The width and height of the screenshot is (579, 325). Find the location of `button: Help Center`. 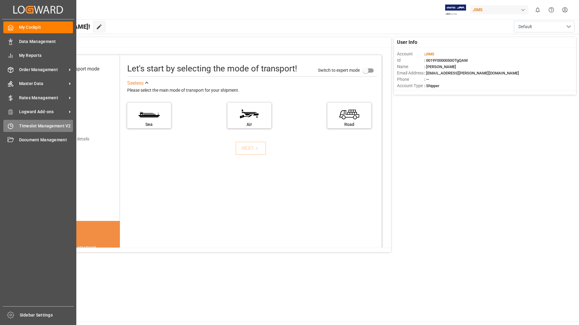

button: Help Center is located at coordinates (551, 10).